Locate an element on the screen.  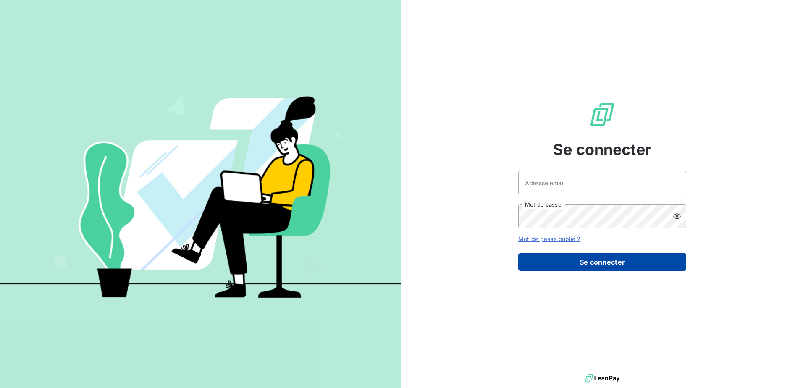
img: Logo LeanPay is located at coordinates (602, 115).